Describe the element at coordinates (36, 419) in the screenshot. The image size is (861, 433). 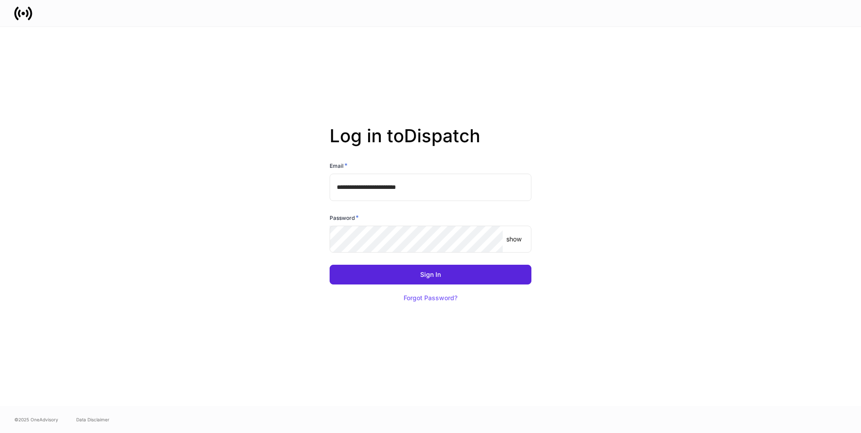
I see `span: © 2025 OneAdvisory` at that location.